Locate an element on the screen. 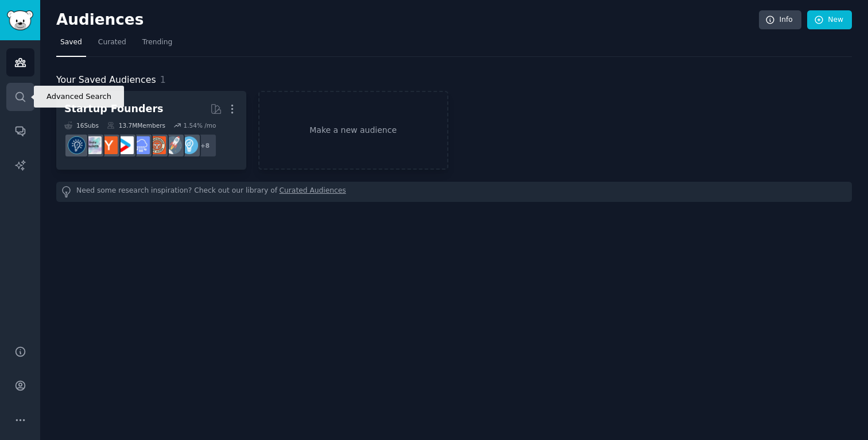 The width and height of the screenshot is (868, 440). a: Info is located at coordinates (780, 20).